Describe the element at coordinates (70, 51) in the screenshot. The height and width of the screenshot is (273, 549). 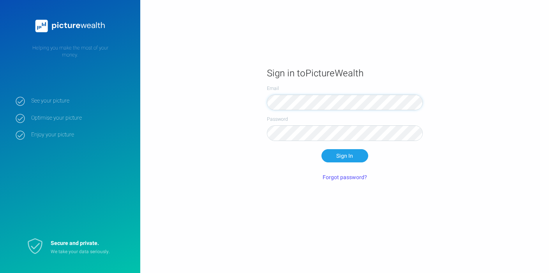
I see `p: Helping you make the most of your money.` at that location.